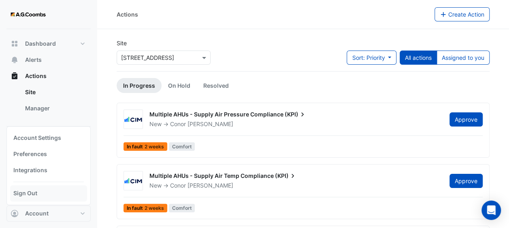  I want to click on span: Multiple AHUs - Supply Air Pressure Compliance, so click(216, 114).